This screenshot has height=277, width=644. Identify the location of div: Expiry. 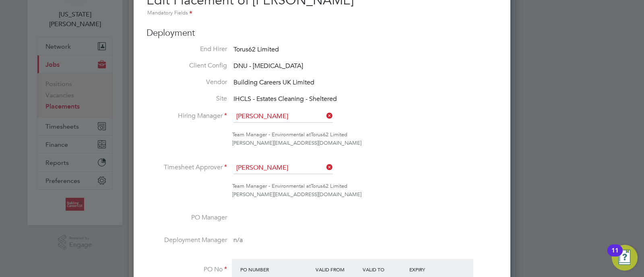
(431, 270).